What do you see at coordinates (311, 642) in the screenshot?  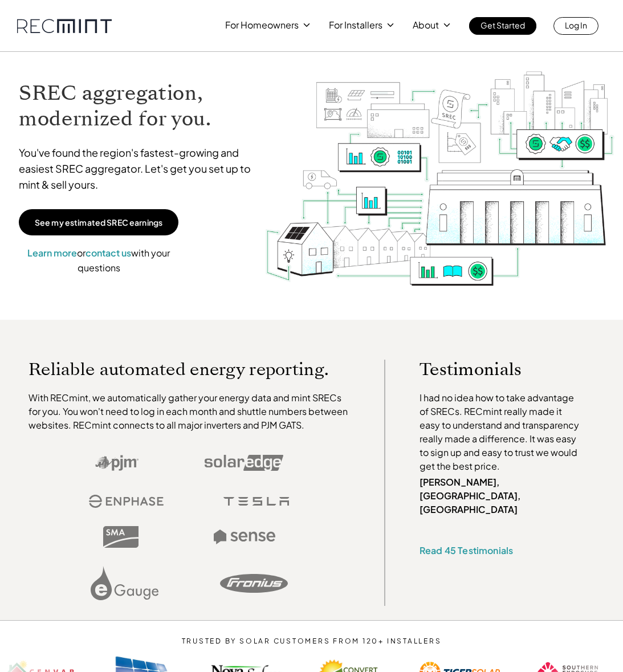 I see `p: TRUSTED BY SOLAR CUSTOMERS FROM 120+ INSTALLERS` at bounding box center [311, 642].